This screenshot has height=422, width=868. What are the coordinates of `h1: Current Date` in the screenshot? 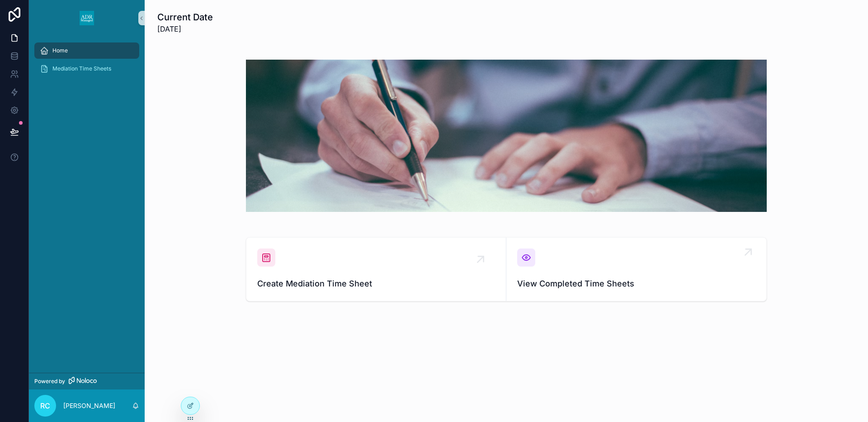 It's located at (185, 17).